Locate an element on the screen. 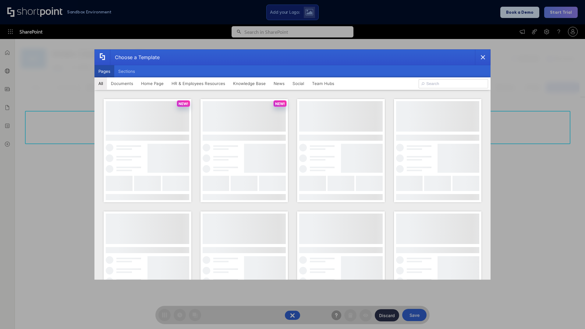  button: Sections is located at coordinates (127, 71).